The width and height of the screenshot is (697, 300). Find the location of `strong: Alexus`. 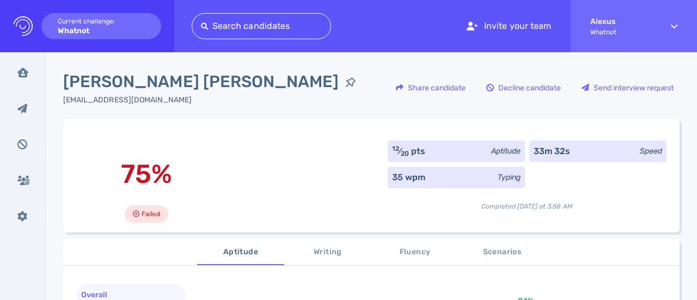

strong: Alexus is located at coordinates (621, 21).